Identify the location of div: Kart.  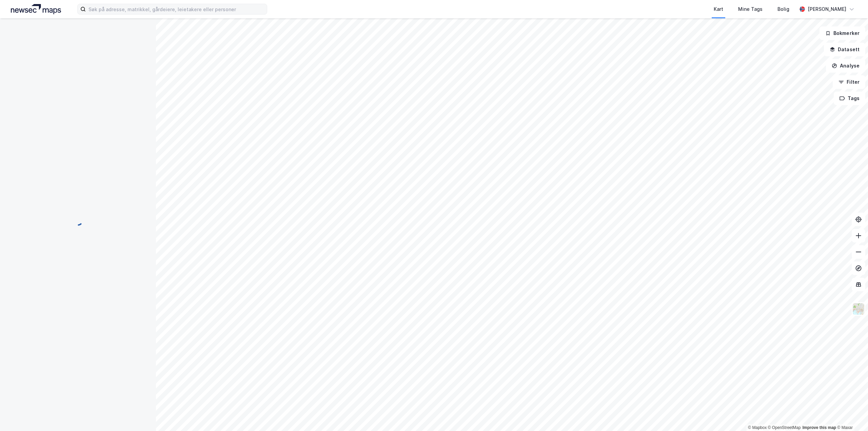
(718, 9).